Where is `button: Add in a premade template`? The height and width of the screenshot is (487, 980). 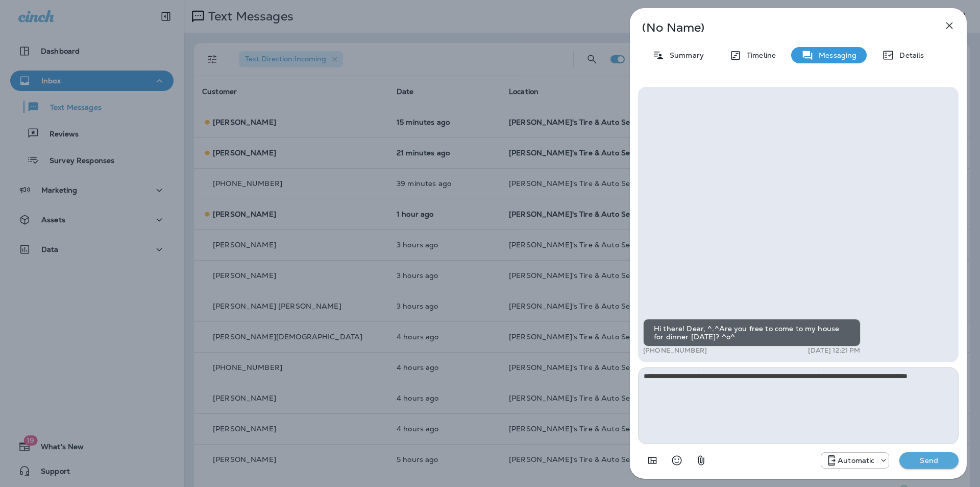 button: Add in a premade template is located at coordinates (652, 460).